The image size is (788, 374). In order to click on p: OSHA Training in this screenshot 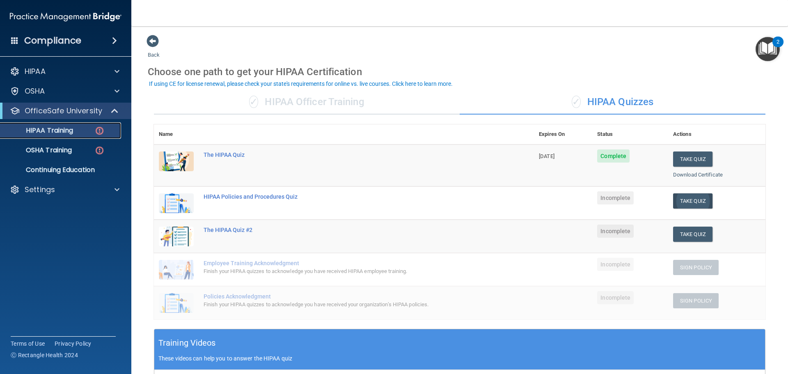, I will do `click(39, 150)`.